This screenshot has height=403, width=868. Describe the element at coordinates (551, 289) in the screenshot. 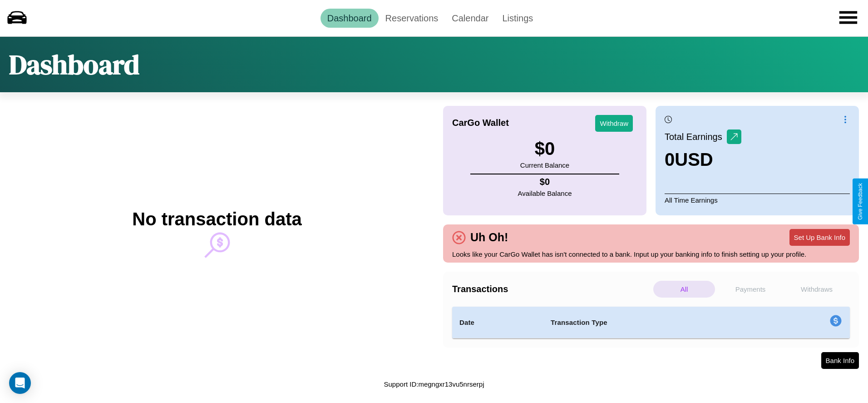

I see `h4: Transactions` at that location.